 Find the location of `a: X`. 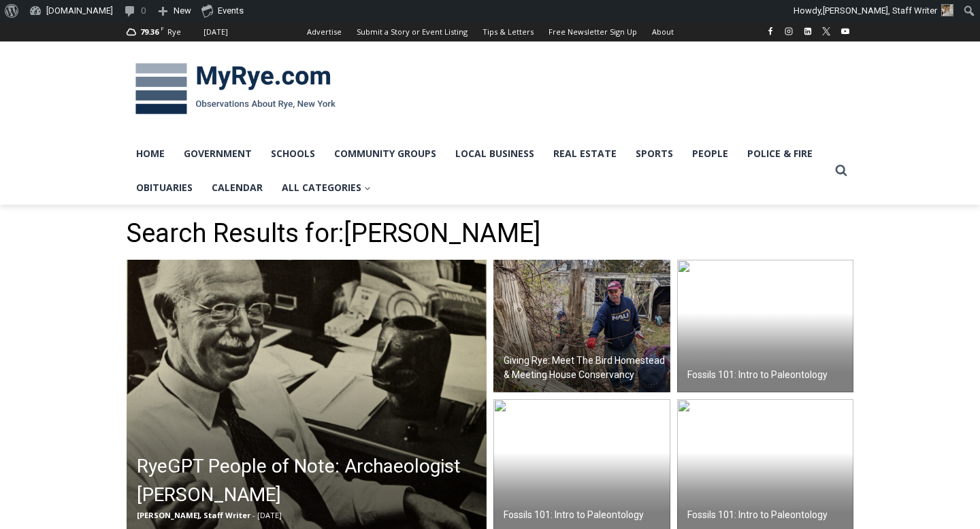

a: X is located at coordinates (826, 32).